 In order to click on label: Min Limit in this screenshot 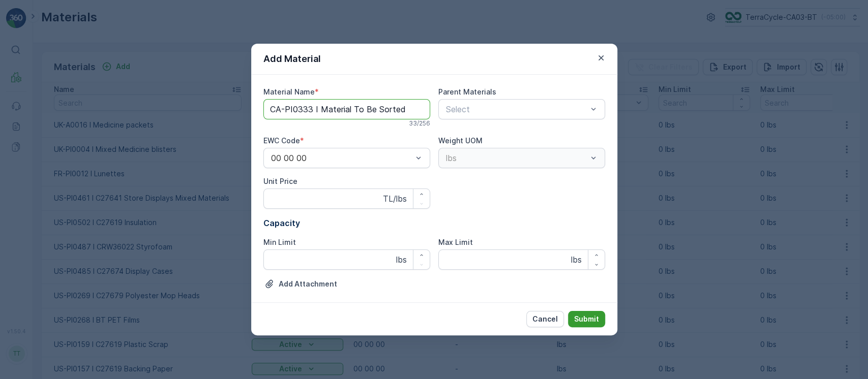, I will do `click(279, 242)`.